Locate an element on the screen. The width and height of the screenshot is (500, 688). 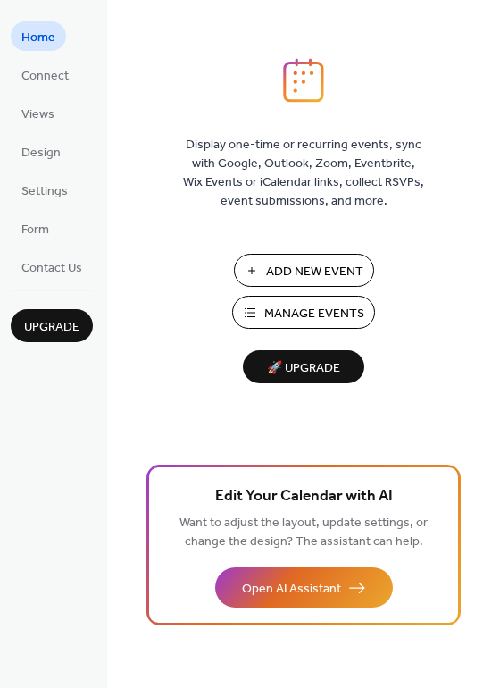
span: Upgrade is located at coordinates (52, 327).